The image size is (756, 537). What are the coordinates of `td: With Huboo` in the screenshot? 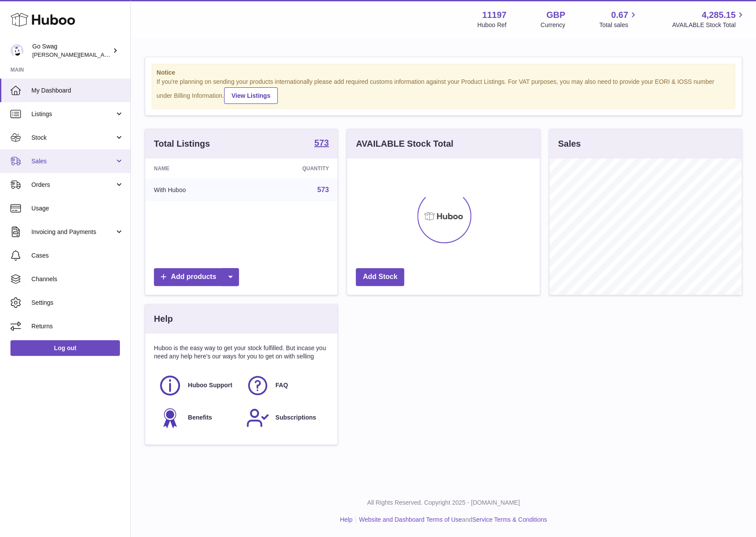 It's located at (196, 190).